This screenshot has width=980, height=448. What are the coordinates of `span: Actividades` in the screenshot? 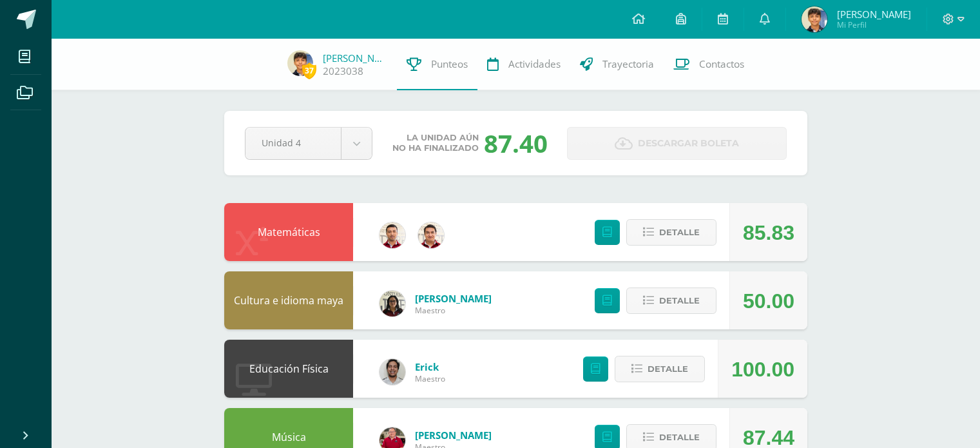 It's located at (534, 64).